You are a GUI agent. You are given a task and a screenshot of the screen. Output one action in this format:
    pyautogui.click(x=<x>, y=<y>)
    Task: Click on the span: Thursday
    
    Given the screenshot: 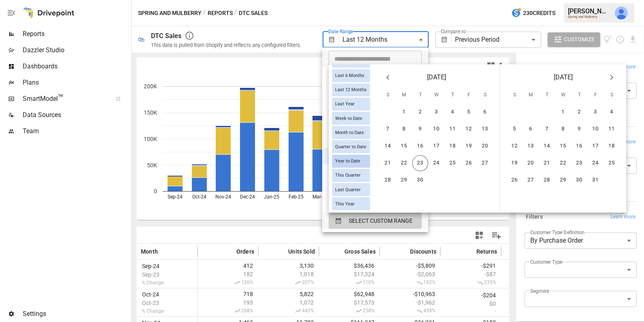 What is the action you would take?
    pyautogui.click(x=579, y=95)
    